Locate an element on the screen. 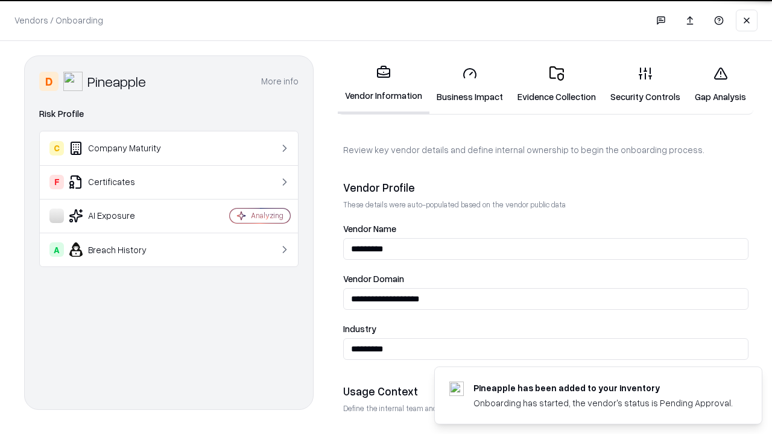 This screenshot has height=434, width=772. button: More info is located at coordinates (280, 81).